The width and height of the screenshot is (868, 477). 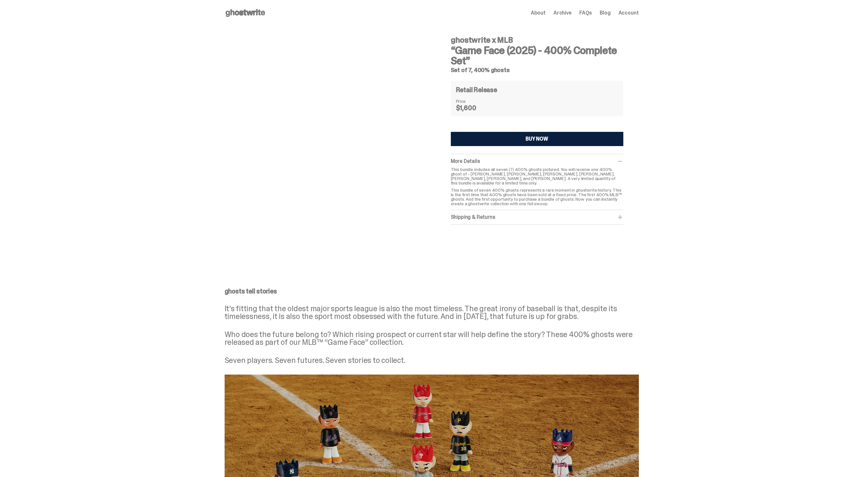 I want to click on dt: Price, so click(x=472, y=101).